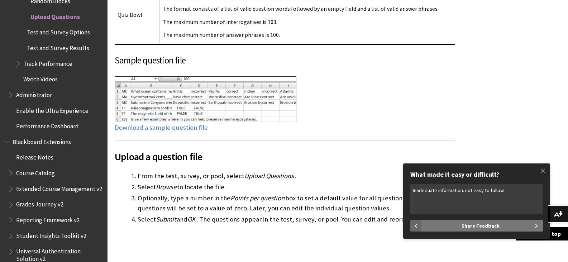 This screenshot has width=568, height=262. What do you see at coordinates (58, 31) in the screenshot?
I see `span: Test and Survey Options` at bounding box center [58, 31].